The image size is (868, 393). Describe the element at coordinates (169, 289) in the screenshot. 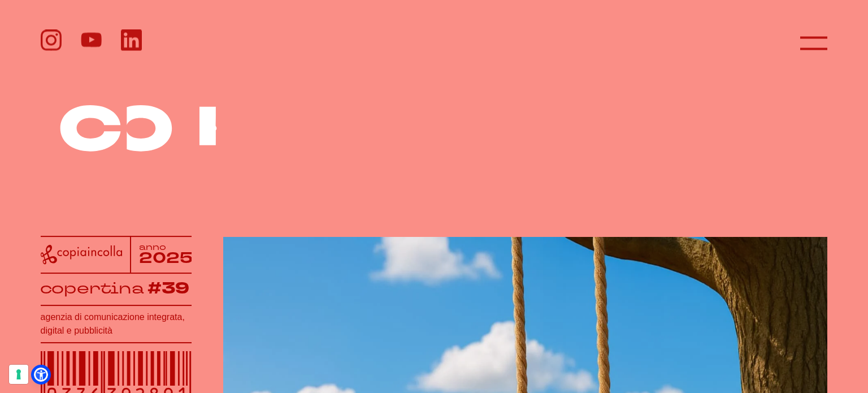

I see `tspan: #39` at that location.